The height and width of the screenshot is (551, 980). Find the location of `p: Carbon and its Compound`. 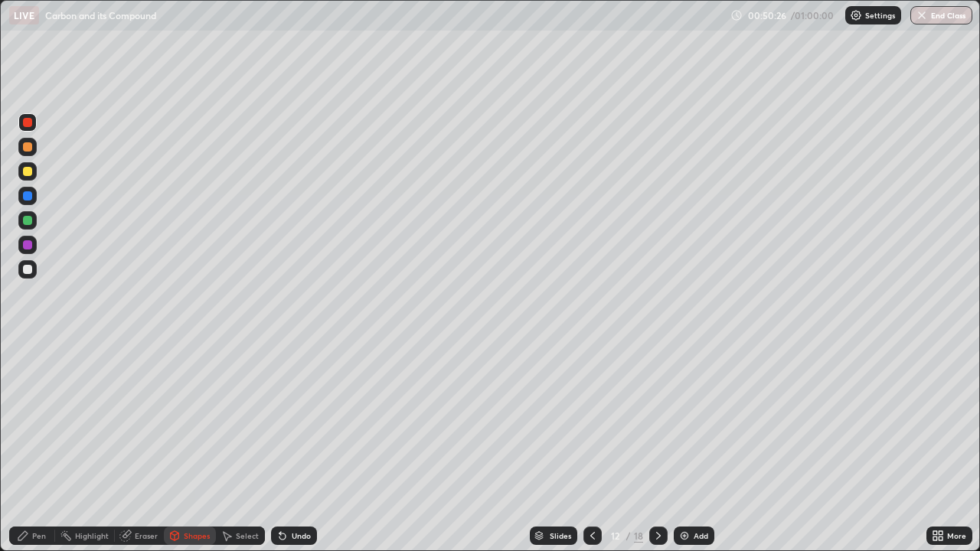

p: Carbon and its Compound is located at coordinates (100, 15).